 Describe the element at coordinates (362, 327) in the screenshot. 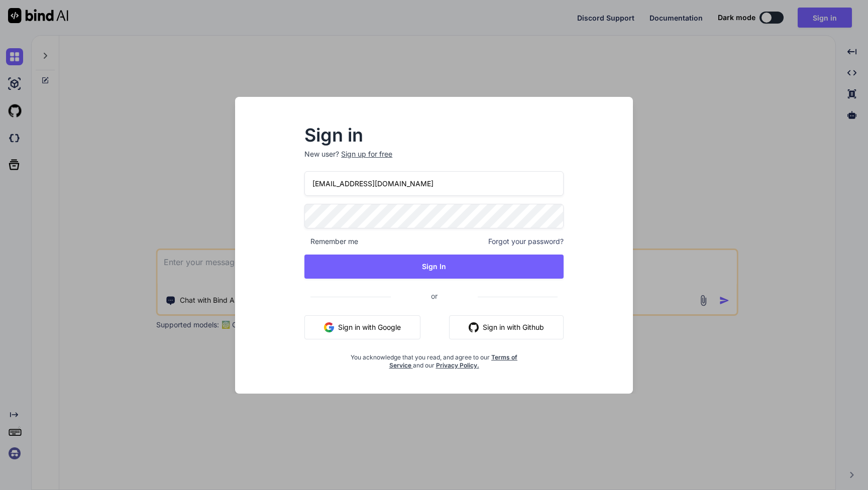

I see `button: Sign in with Google` at that location.